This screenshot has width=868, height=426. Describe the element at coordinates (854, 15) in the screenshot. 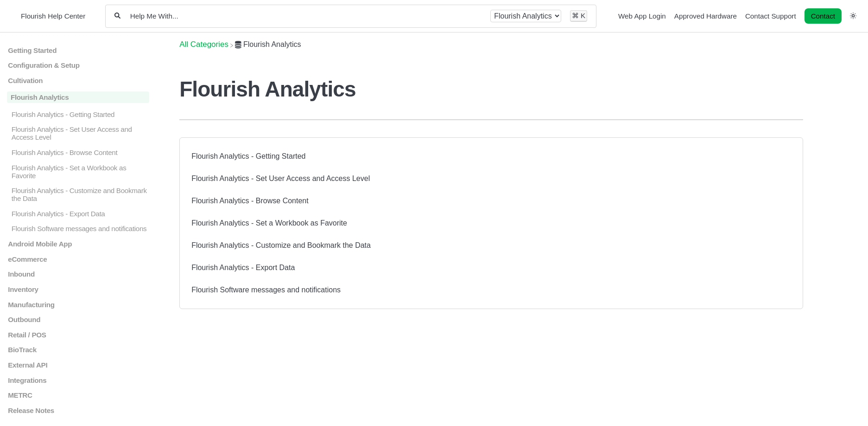

I see `a: Switch dark mode setting` at that location.